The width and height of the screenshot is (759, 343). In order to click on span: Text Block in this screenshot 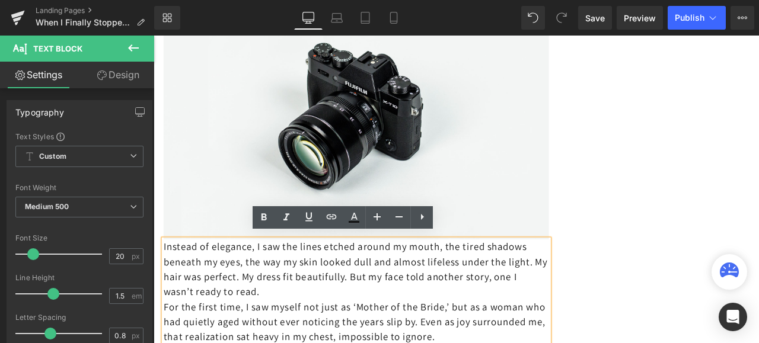, I will do `click(58, 49)`.